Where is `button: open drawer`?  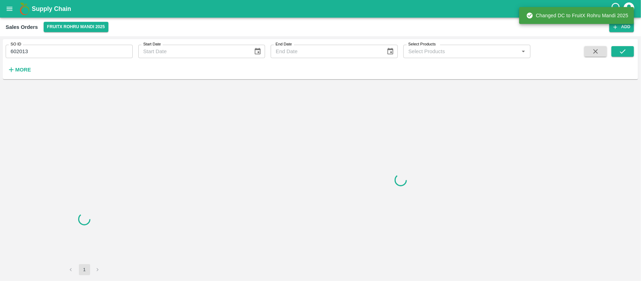
button: open drawer is located at coordinates (10, 9).